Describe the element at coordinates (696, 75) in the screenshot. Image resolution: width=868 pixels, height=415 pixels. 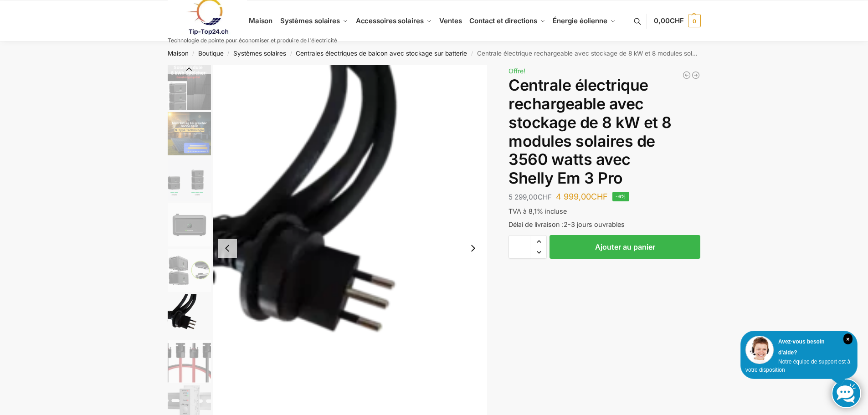
I see `a: Centrale électrique rechargeable avec stockage de 8 kW et 8 modules solaires de 3600 watts` at that location.